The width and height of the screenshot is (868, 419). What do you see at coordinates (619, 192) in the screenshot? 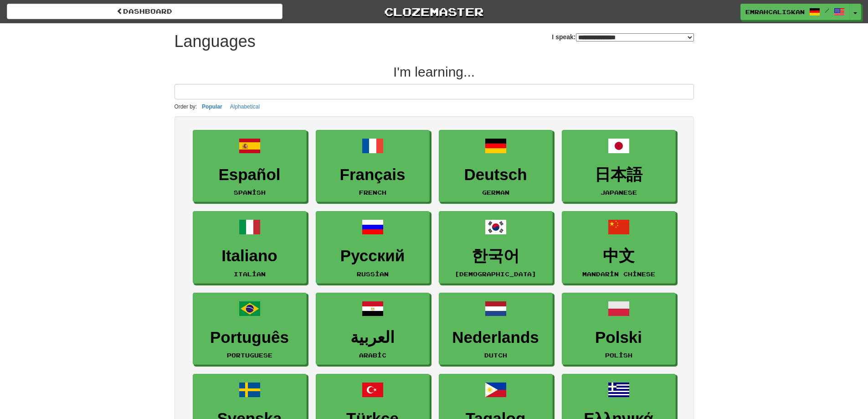
I see `small: Japanese` at bounding box center [619, 192].